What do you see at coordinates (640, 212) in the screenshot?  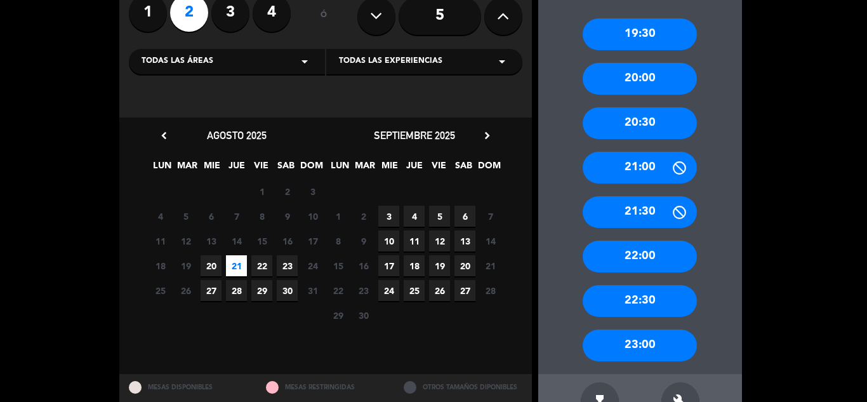 I see `div: 21:30` at bounding box center [640, 212].